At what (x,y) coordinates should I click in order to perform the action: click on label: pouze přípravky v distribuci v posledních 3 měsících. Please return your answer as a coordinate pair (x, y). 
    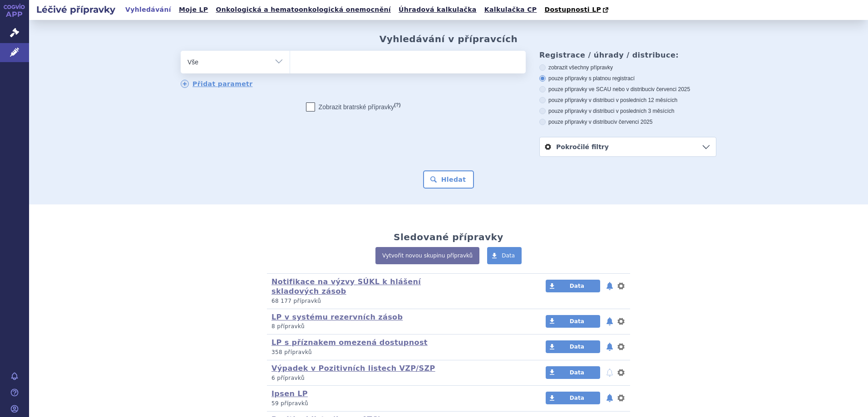
    Looking at the image, I should click on (628, 111).